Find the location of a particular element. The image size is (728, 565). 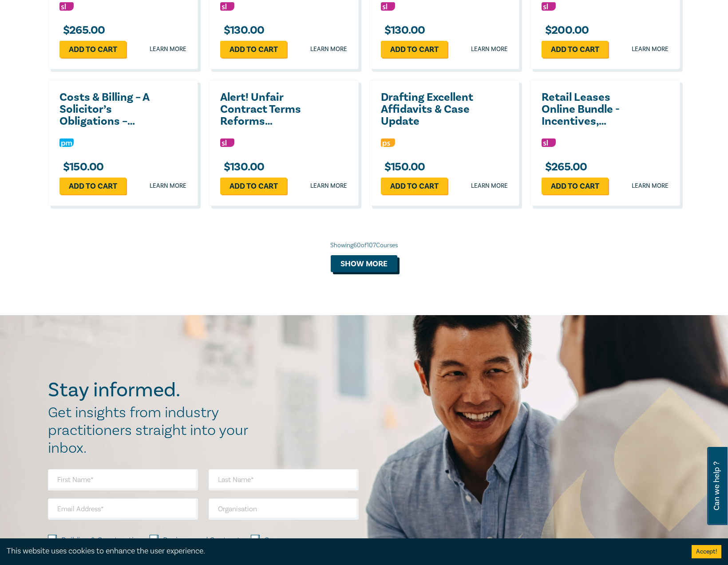

img: Practice Management & Business Skills is located at coordinates (66, 142).